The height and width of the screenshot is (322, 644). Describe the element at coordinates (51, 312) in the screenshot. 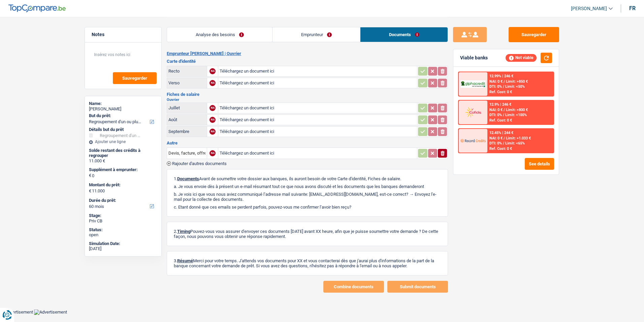

I see `img: Advertisement` at that location.